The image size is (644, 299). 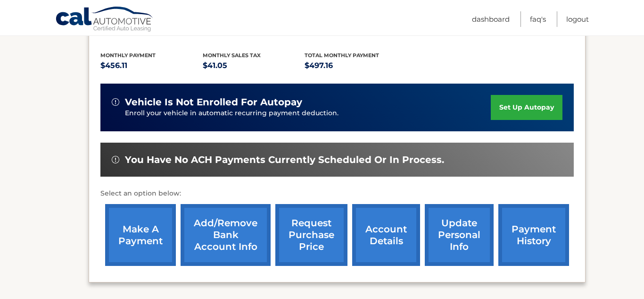 What do you see at coordinates (386, 235) in the screenshot?
I see `a: account details` at bounding box center [386, 235].